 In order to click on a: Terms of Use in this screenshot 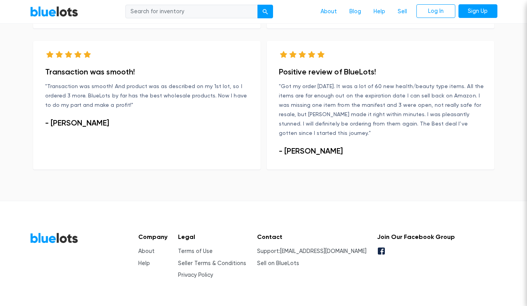, I will do `click(195, 251)`.